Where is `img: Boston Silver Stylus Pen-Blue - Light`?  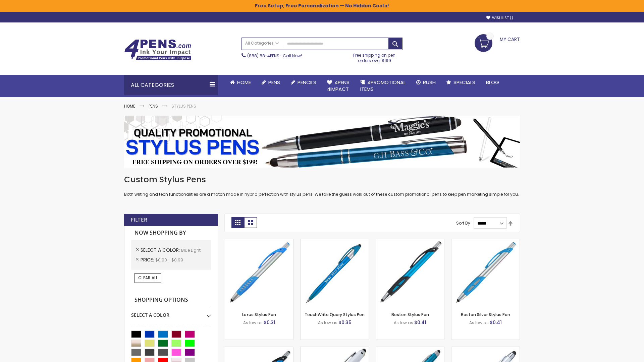 img: Boston Silver Stylus Pen-Blue - Light is located at coordinates (486, 273).